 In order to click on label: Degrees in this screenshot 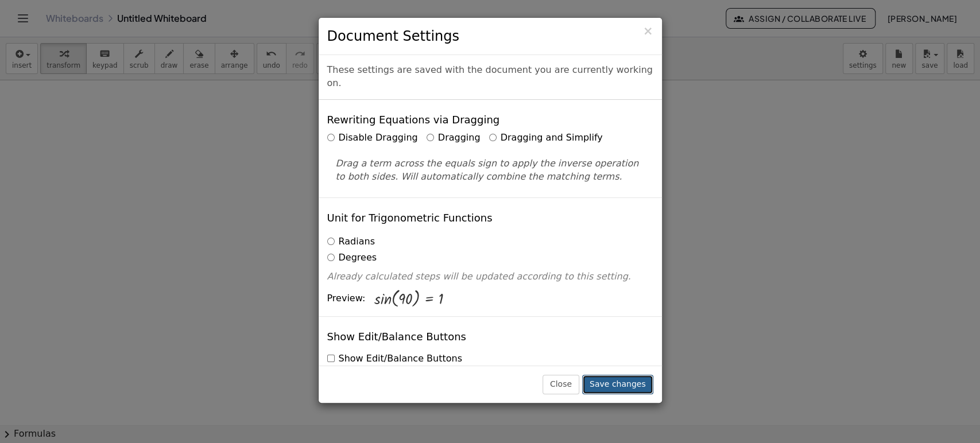, I will do `click(352, 258)`.